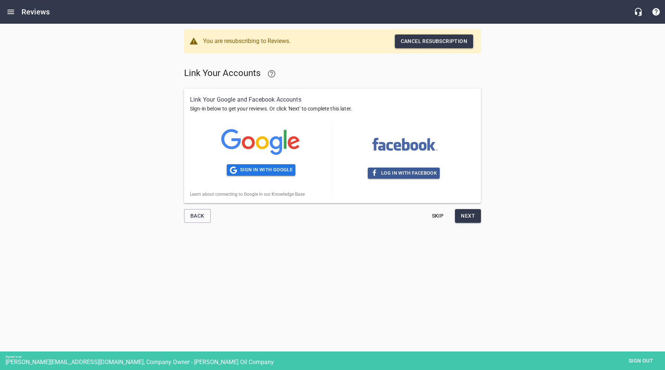 The height and width of the screenshot is (370, 665). I want to click on button: Live Chat, so click(638, 12).